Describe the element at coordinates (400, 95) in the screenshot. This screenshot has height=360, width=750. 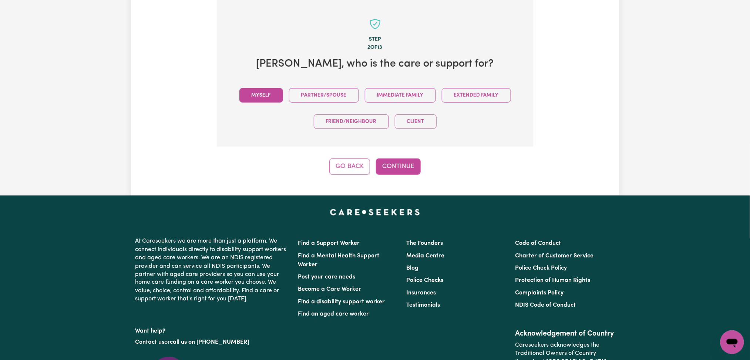
I see `button: Immediate Family` at that location.